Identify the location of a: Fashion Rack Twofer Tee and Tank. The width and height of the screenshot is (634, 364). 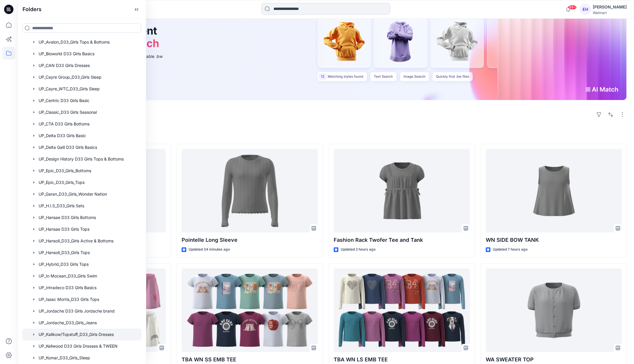
(401, 191).